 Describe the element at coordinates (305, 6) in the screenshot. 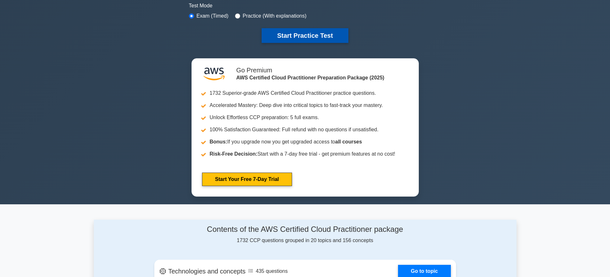

I see `label: Test Mode` at that location.